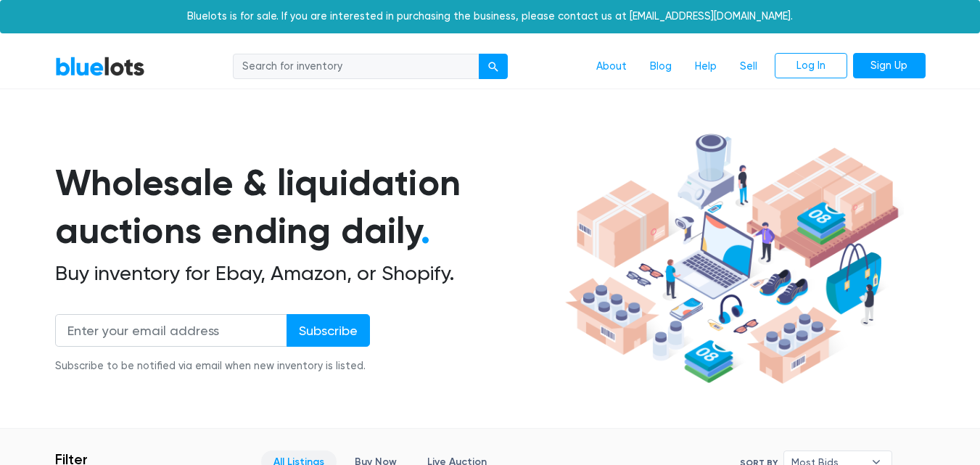 The width and height of the screenshot is (980, 465). I want to click on a: Help, so click(706, 67).